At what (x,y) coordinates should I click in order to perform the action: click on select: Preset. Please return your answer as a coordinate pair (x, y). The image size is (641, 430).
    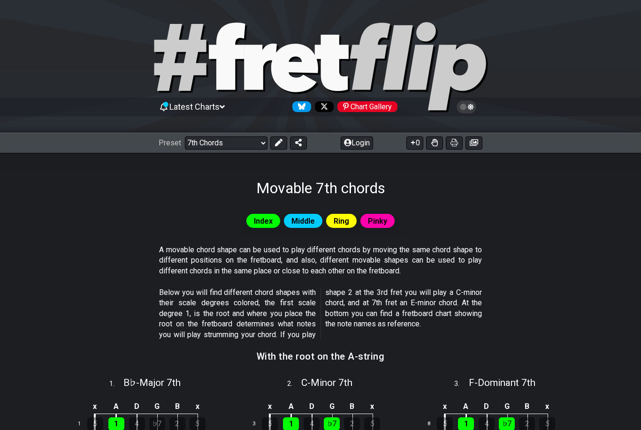
    Looking at the image, I should click on (226, 143).